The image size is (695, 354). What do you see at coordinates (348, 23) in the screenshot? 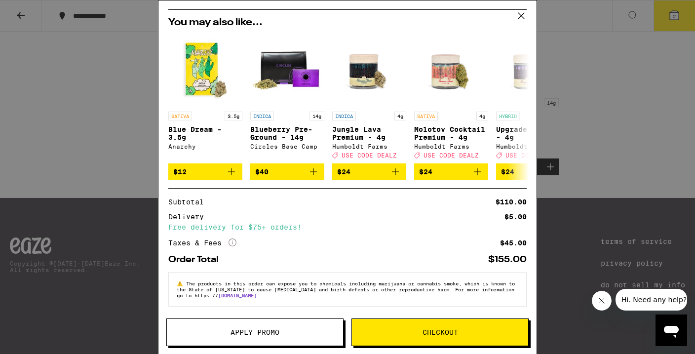
I see `h2: You may also like...` at bounding box center [348, 23].